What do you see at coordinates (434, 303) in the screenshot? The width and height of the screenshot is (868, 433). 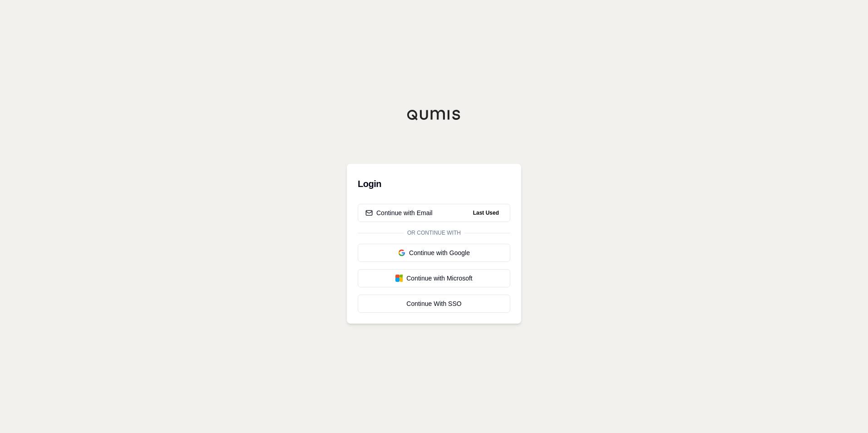 I see `a: Continue With SSO` at bounding box center [434, 303].